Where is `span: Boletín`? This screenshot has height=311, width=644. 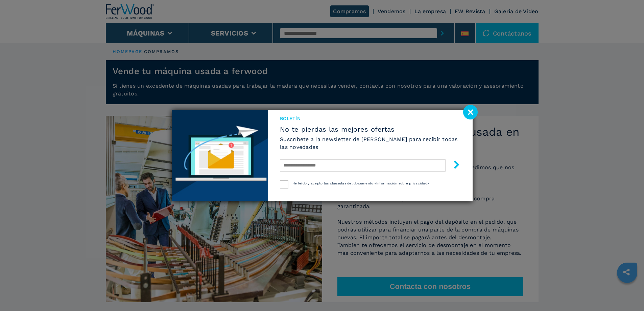
span: Boletín is located at coordinates (370, 118).